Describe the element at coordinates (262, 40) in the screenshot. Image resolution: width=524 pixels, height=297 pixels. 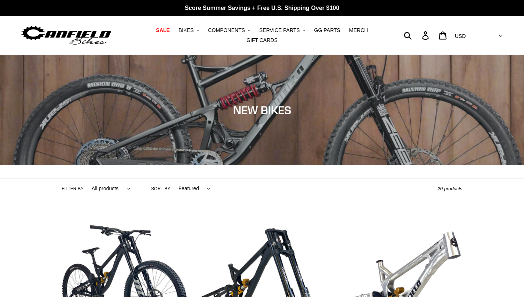
I see `span: GIFT CARDS` at that location.